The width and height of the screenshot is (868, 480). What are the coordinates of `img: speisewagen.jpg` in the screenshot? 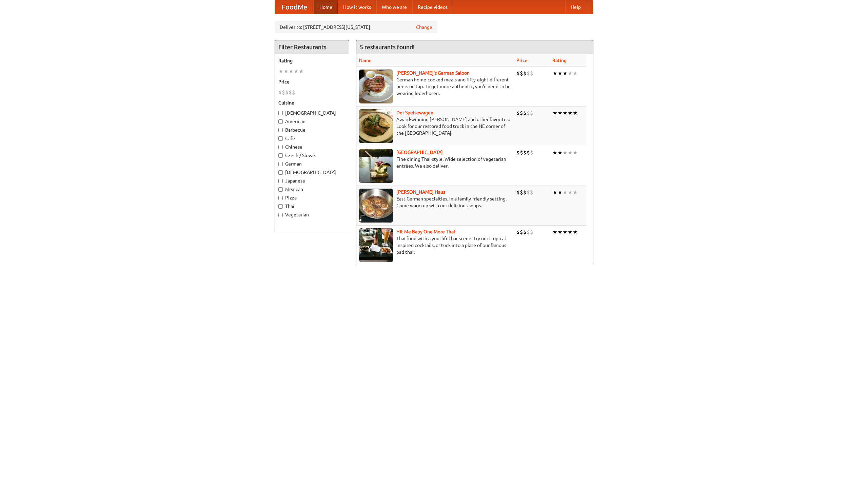 It's located at (376, 126).